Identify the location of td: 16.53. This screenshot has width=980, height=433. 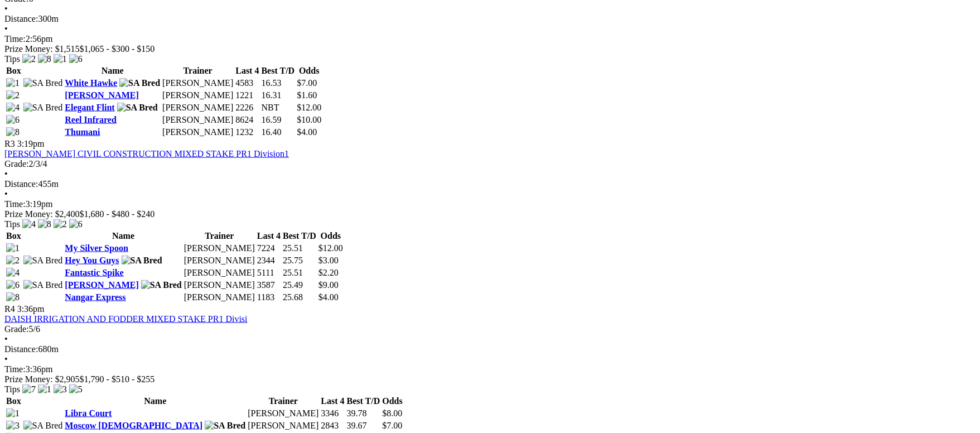
(278, 83).